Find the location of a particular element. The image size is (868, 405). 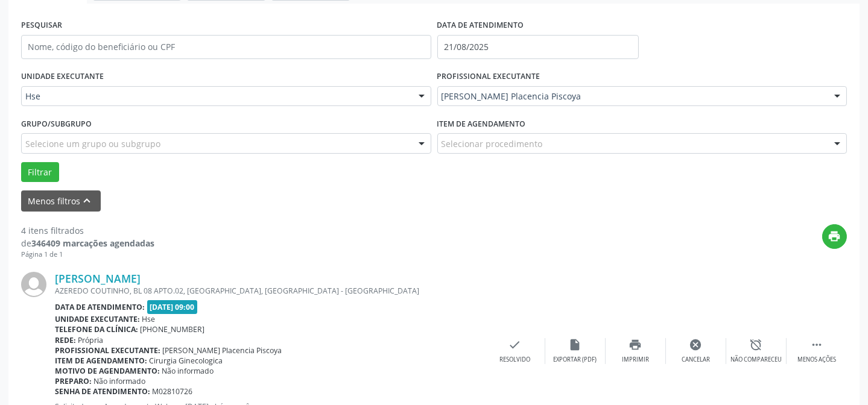

label: DATA DE ATENDIMENTO is located at coordinates (481, 25).